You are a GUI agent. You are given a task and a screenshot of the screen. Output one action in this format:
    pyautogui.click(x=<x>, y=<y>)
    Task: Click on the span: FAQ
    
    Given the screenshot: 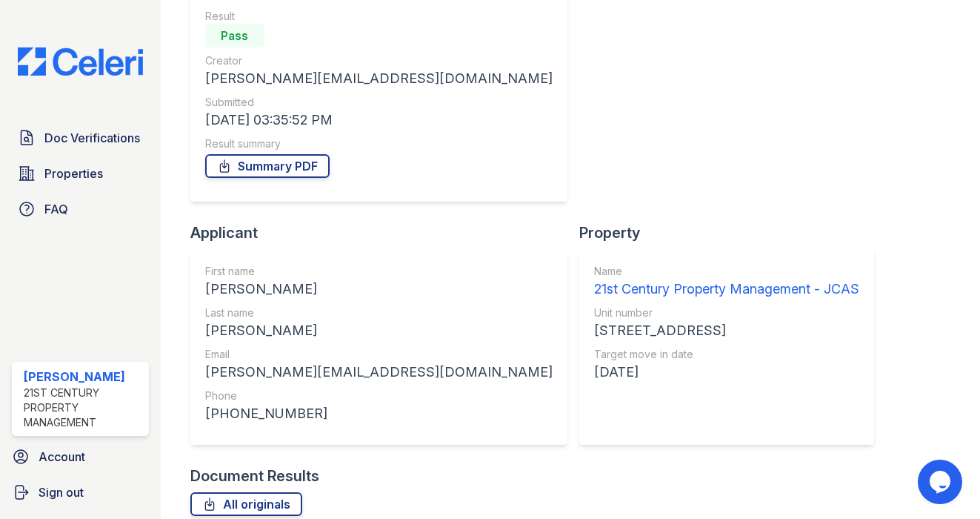 What is the action you would take?
    pyautogui.click(x=56, y=209)
    